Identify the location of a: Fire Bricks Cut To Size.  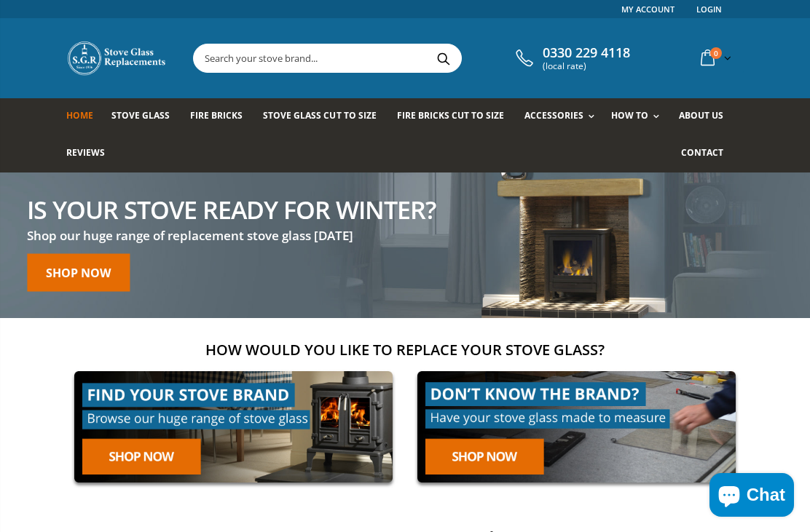
(456, 117).